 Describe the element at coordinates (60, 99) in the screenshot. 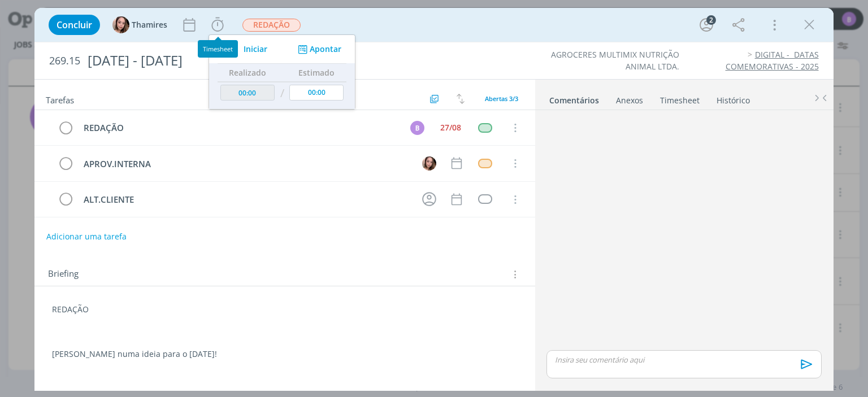

I see `span: Tarefas` at that location.